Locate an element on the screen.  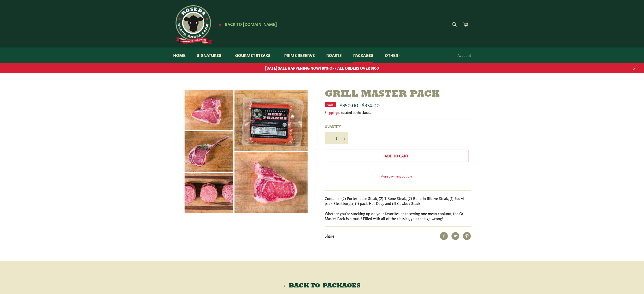
a: Other is located at coordinates (392, 55).